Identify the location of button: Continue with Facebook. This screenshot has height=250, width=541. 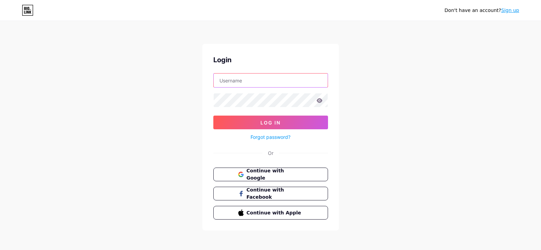
(271, 193).